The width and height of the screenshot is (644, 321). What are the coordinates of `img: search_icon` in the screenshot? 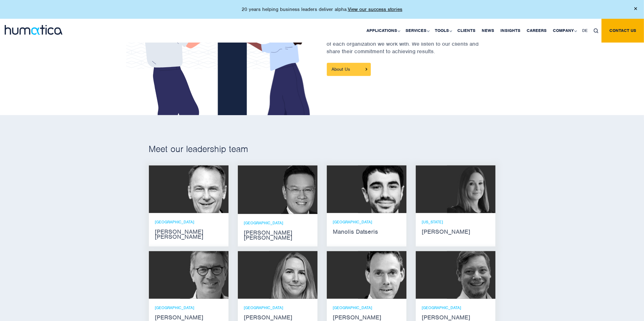 It's located at (596, 30).